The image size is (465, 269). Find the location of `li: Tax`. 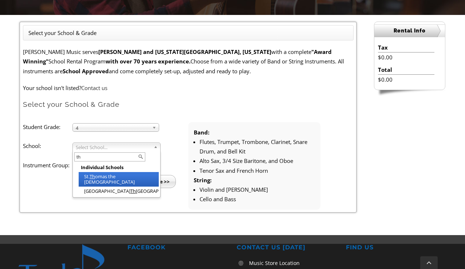

li: Tax is located at coordinates (406, 47).